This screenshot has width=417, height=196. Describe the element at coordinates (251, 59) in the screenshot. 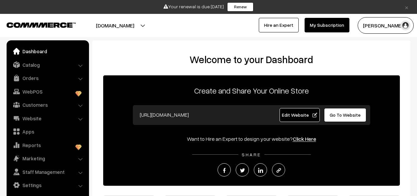

I see `h2: Welcome to your Dashboard` at that location.